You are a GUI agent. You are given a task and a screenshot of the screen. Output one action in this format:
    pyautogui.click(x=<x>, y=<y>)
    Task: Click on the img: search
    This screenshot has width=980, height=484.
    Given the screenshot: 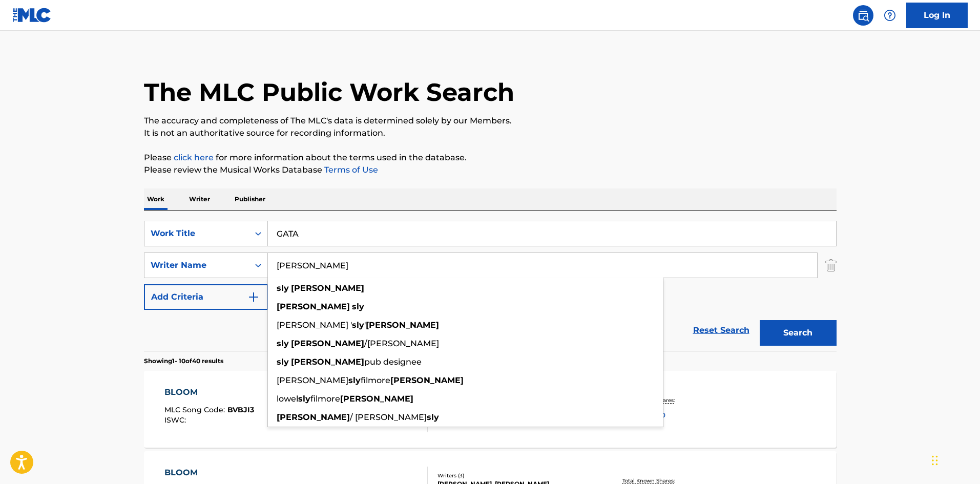 What is the action you would take?
    pyautogui.click(x=863, y=15)
    